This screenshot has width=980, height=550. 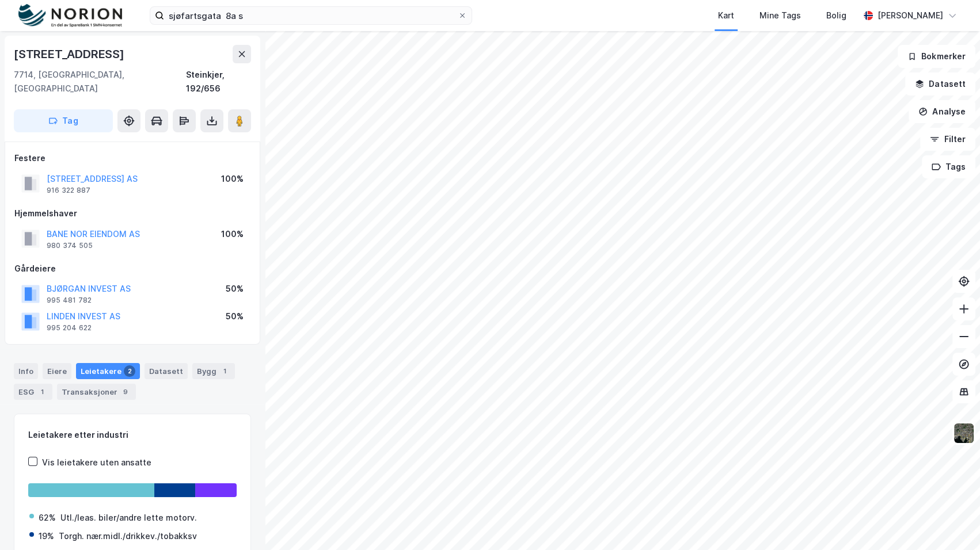 I want to click on div: Hjemmelshaver, so click(x=133, y=213).